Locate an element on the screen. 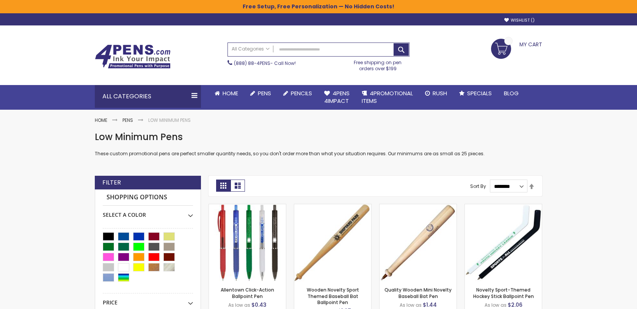 The image size is (637, 309). a: Wishlist is located at coordinates (520, 20).